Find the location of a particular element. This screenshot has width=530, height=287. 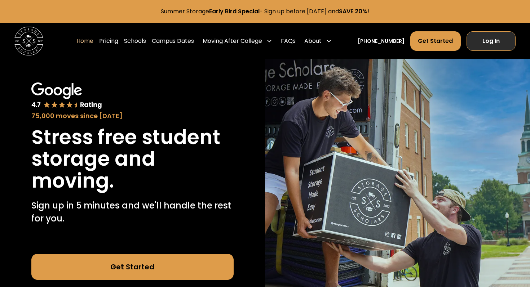

strong: SAVE 20%! is located at coordinates (354, 11).